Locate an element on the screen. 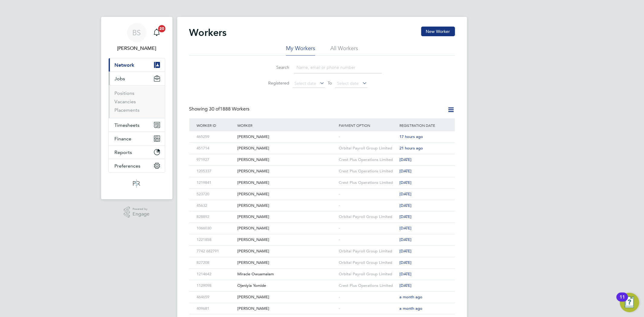 This screenshot has height=317, width=644. div: 1129098 is located at coordinates (215, 286).